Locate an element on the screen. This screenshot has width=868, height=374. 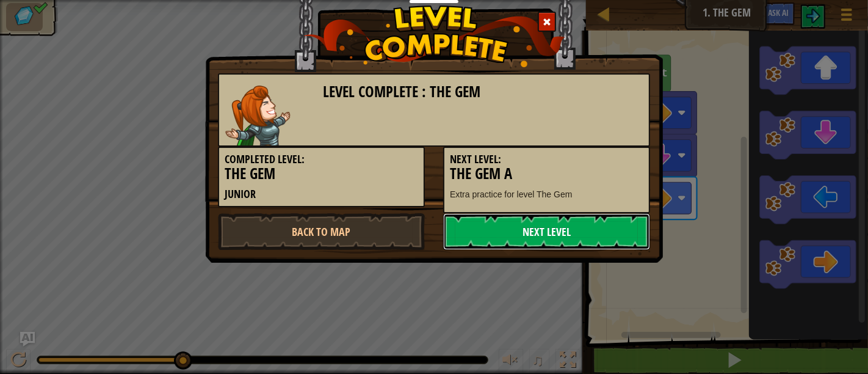
h3: The Gem A is located at coordinates (546, 174).